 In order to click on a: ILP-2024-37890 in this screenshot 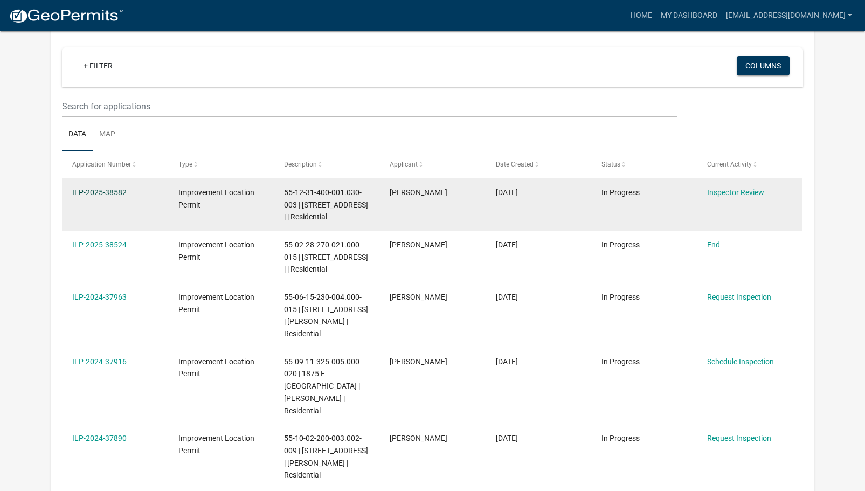, I will do `click(99, 438)`.